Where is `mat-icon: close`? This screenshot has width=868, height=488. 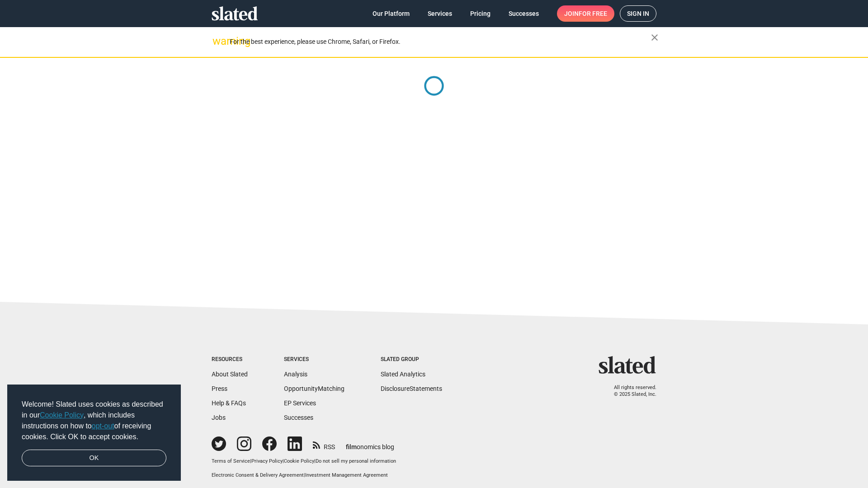
mat-icon: close is located at coordinates (655, 38).